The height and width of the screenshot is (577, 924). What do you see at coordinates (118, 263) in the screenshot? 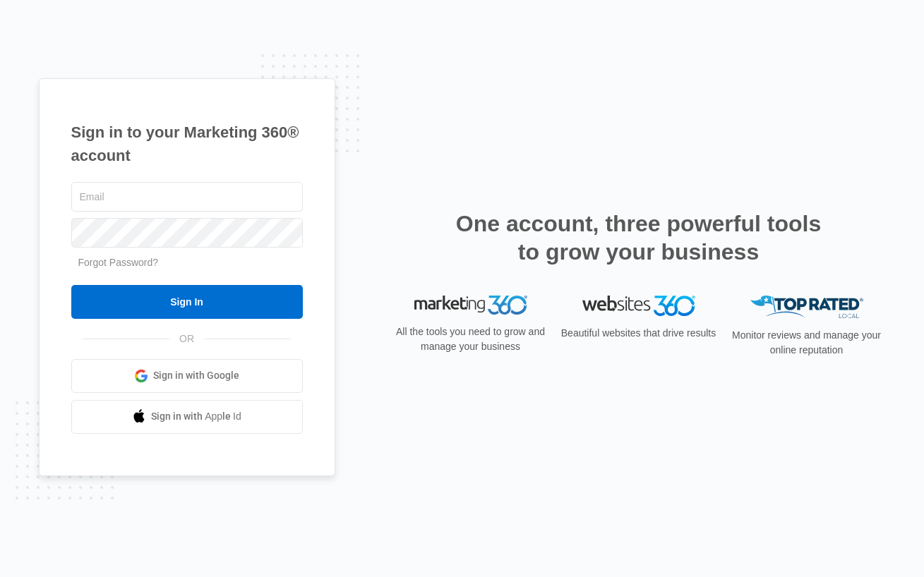
I see `a: Forgot Password?` at bounding box center [118, 263].